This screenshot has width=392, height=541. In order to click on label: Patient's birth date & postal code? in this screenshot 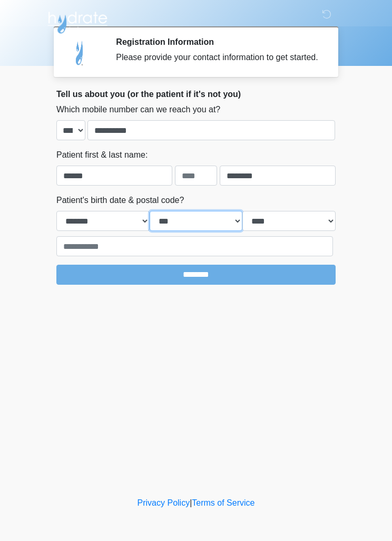, I will do `click(120, 200)`.